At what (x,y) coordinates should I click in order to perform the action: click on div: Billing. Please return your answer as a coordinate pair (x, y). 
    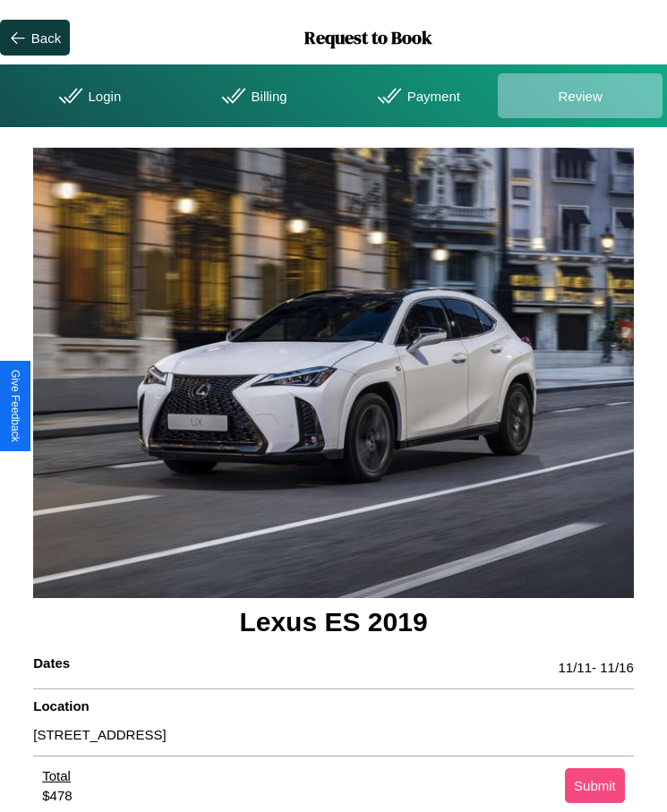
    Looking at the image, I should click on (251, 96).